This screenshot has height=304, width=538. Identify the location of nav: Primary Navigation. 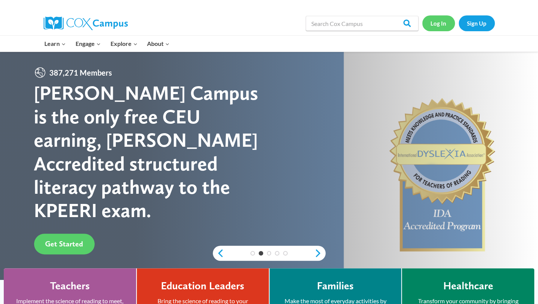
(107, 44).